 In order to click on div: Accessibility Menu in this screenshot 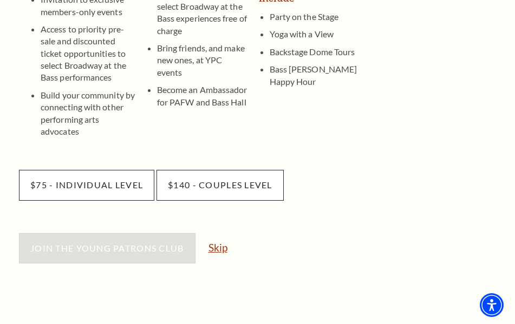, I will do `click(492, 305)`.